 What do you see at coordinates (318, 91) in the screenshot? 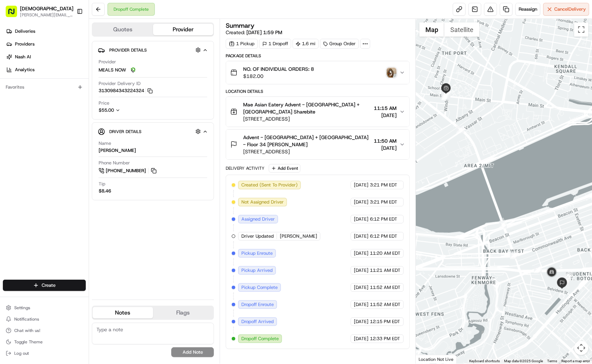
I see `div: Location Details` at bounding box center [318, 91].